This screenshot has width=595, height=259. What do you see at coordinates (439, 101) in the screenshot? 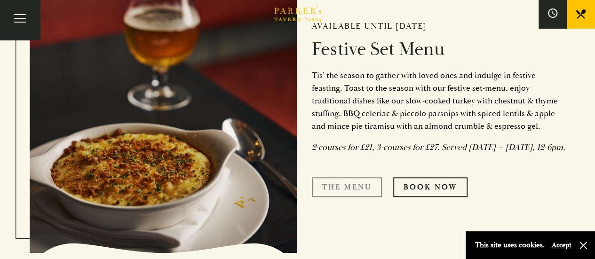
I see `p: Tis’ the season to gather with loved ones and indulge in festive feasting. Toast to the season wi...` at bounding box center [439, 101].